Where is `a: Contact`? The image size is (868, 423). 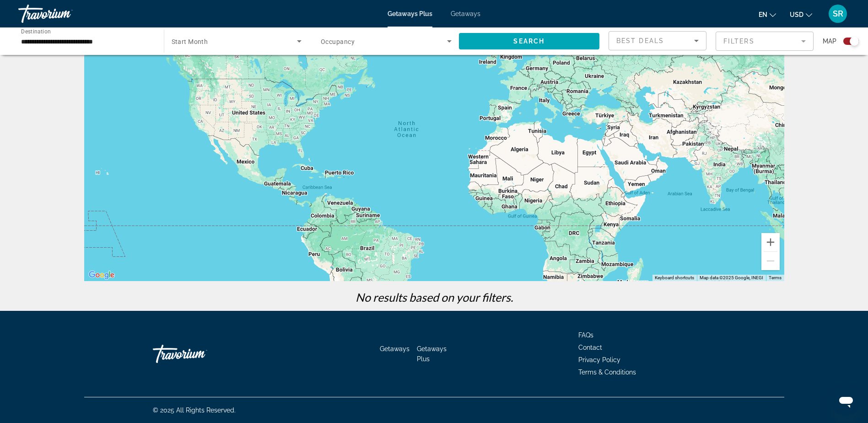
a: Contact is located at coordinates (590, 347).